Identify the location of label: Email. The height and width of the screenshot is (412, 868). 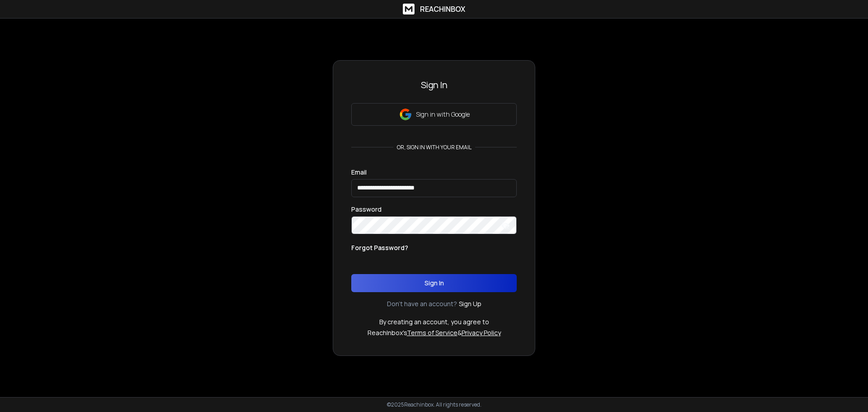
(359, 173).